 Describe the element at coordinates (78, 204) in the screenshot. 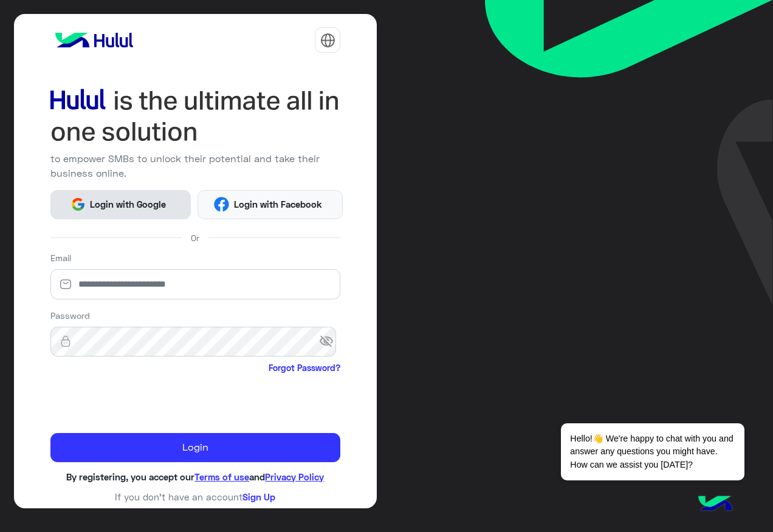

I see `img: Google` at that location.